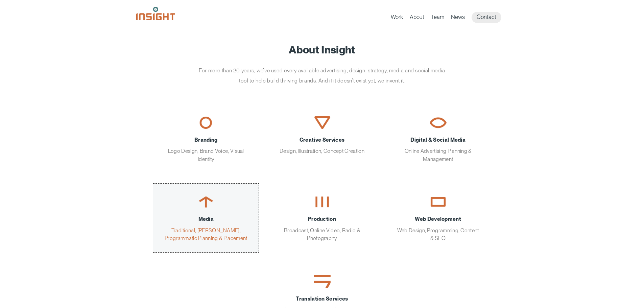 Image resolution: width=644 pixels, height=308 pixels. What do you see at coordinates (449, 17) in the screenshot?
I see `nav: primary navigation menu` at bounding box center [449, 17].